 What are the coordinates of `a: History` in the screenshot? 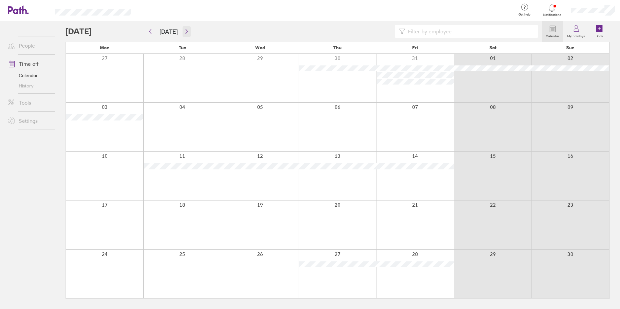 It's located at (29, 86).